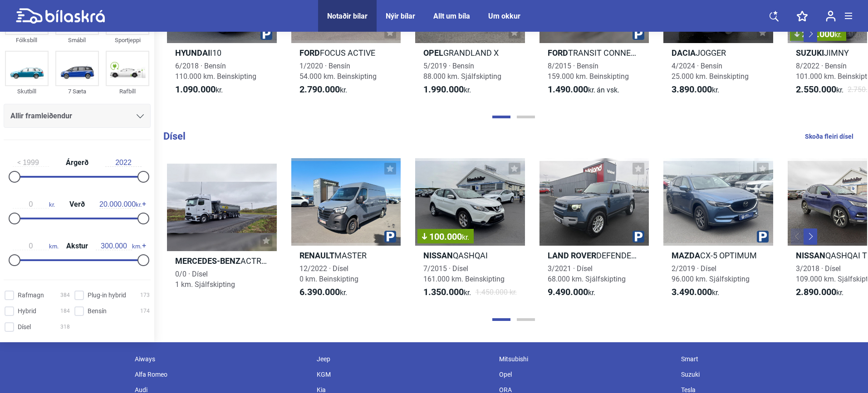 The image size is (868, 393). I want to click on b: 3.490.000, so click(691, 292).